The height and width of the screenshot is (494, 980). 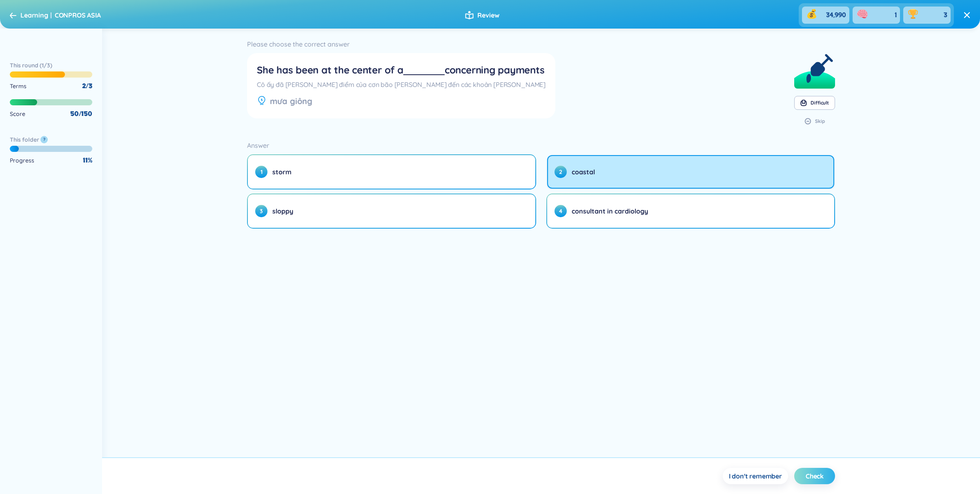 I want to click on span: Check, so click(x=815, y=476).